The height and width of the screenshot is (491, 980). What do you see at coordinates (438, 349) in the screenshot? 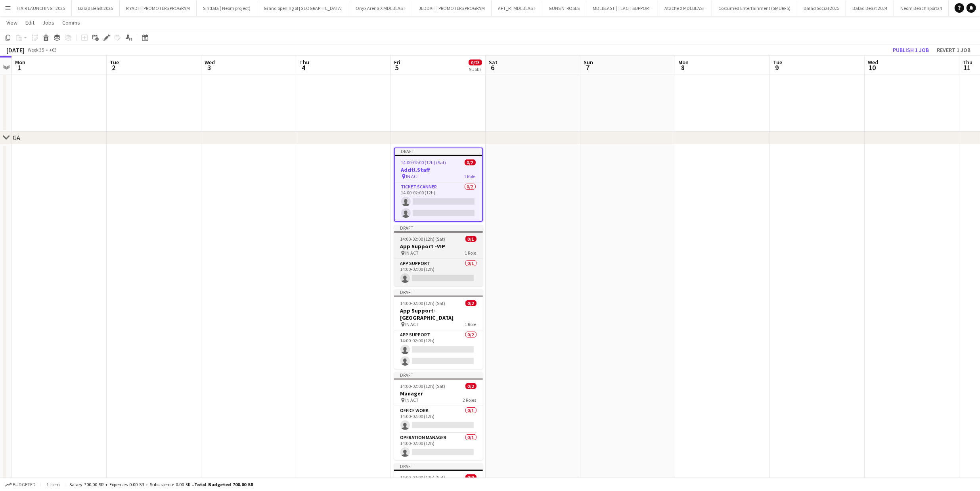
I see `app-card-role: App support0/214:00-02:00 (12h)` at bounding box center [438, 349].